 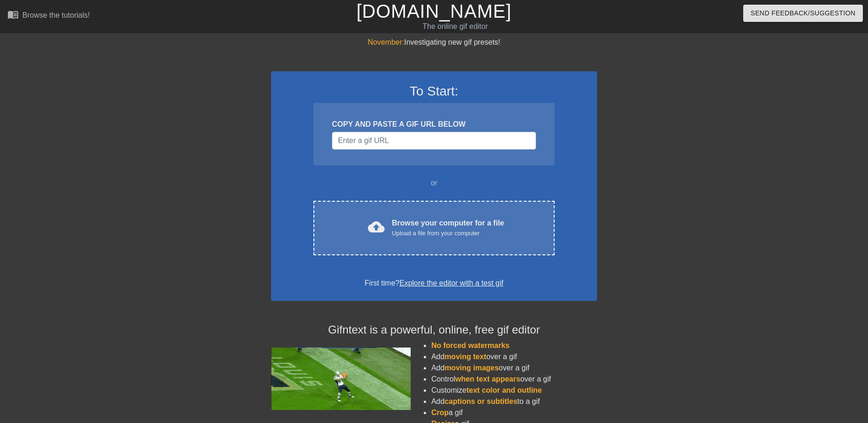 What do you see at coordinates (451, 283) in the screenshot?
I see `a: Explore the editor with a test gif` at bounding box center [451, 283].